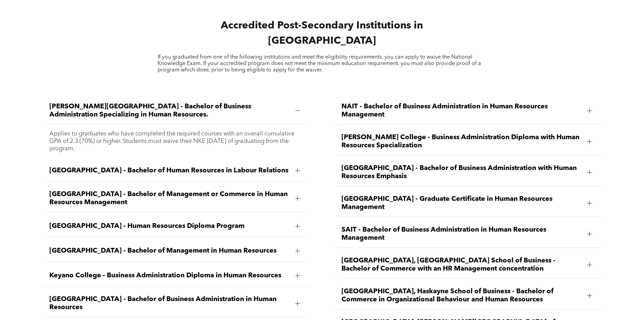 The height and width of the screenshot is (320, 644). What do you see at coordinates (461, 111) in the screenshot?
I see `span: NAIT - Bachelor of Business Administration in Human Resources Management` at bounding box center [461, 111].